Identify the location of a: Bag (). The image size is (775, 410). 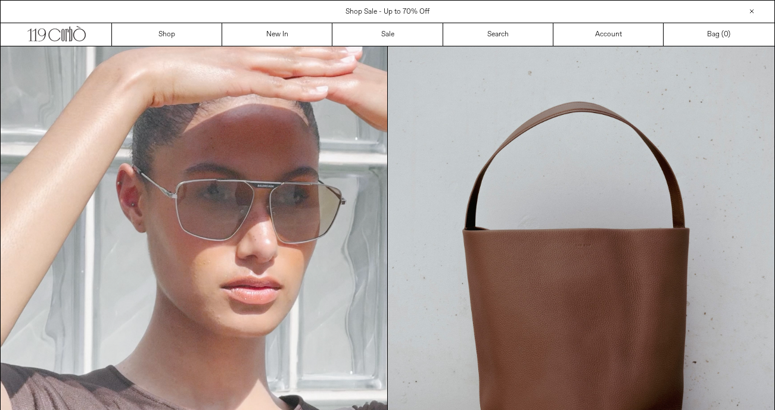
(718, 35).